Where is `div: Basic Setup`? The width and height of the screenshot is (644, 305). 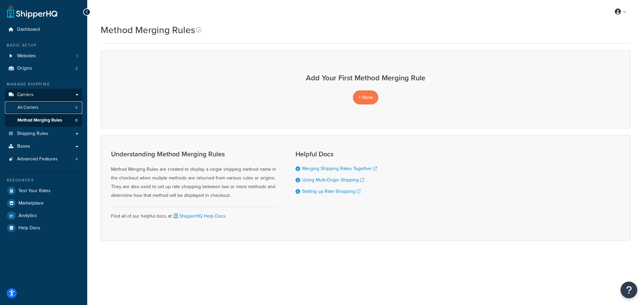 div: Basic Setup is located at coordinates (44, 45).